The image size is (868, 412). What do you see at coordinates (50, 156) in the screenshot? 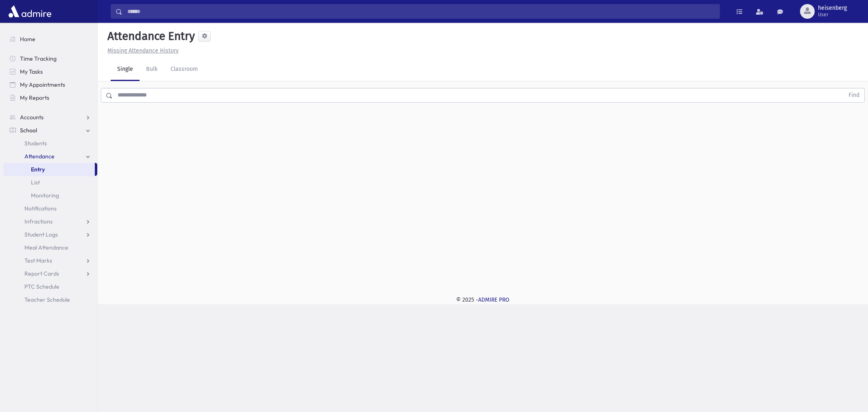
I see `a: Attendance` at bounding box center [50, 156].